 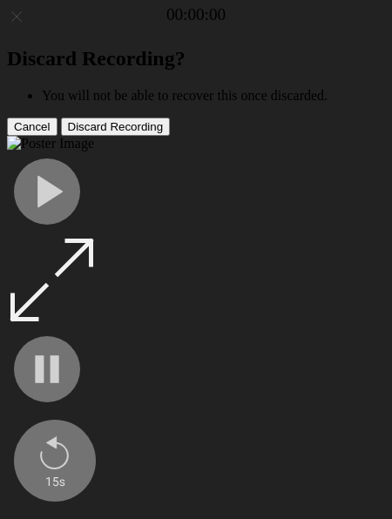 I want to click on img: Poster Image, so click(x=51, y=144).